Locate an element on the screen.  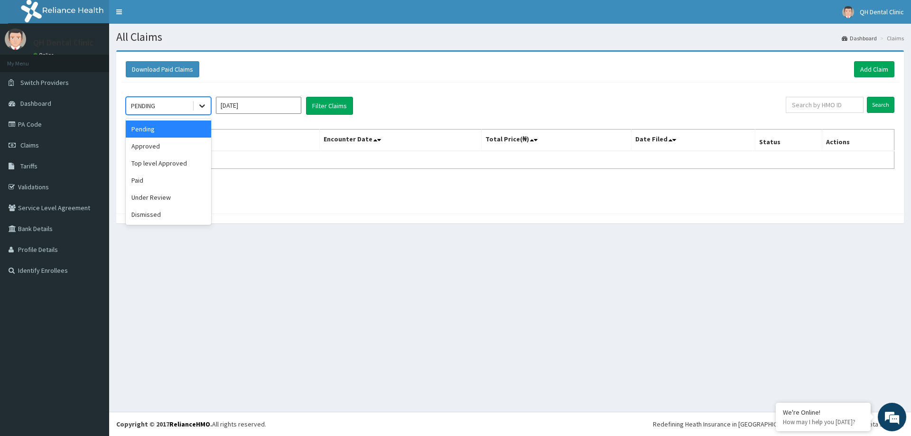
th: Name is located at coordinates (223, 140).